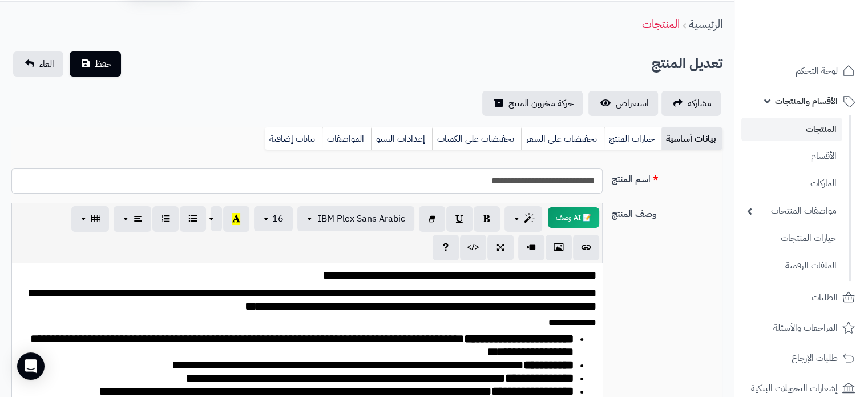 This screenshot has height=397, width=868. What do you see at coordinates (825, 297) in the screenshot?
I see `span: الطلبات` at bounding box center [825, 297].